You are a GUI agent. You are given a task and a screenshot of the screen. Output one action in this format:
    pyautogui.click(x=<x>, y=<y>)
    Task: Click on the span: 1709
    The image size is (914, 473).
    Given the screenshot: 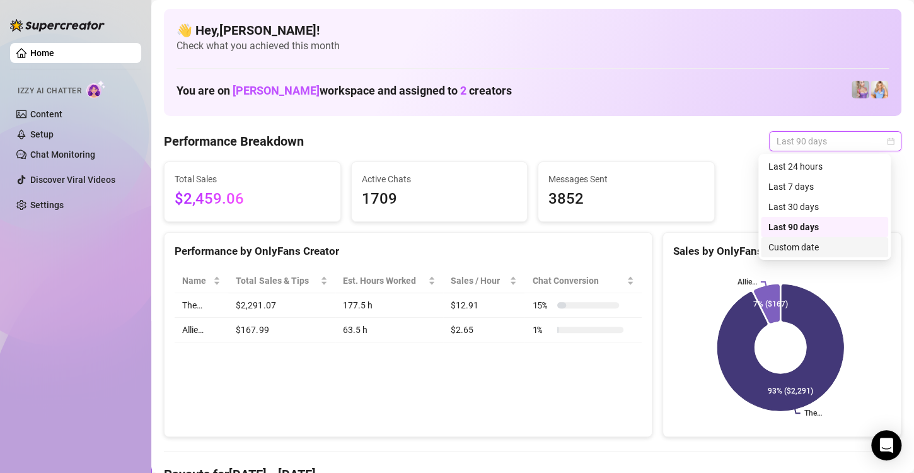 What is the action you would take?
    pyautogui.click(x=439, y=199)
    